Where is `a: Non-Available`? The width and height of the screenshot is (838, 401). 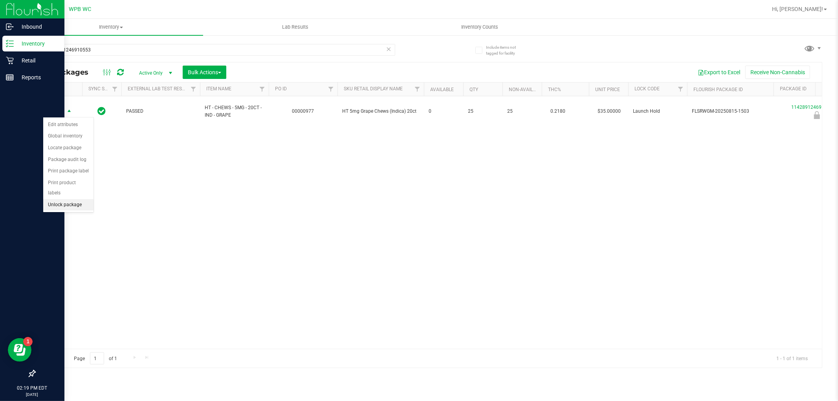 a: Non-Available is located at coordinates (526, 90).